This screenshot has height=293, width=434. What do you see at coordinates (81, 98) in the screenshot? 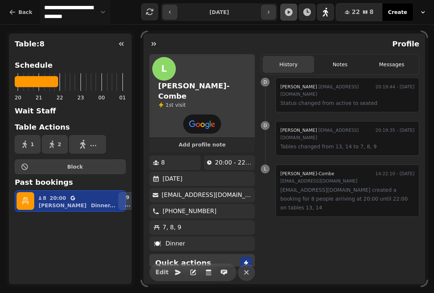
I see `span: 23` at bounding box center [81, 98].